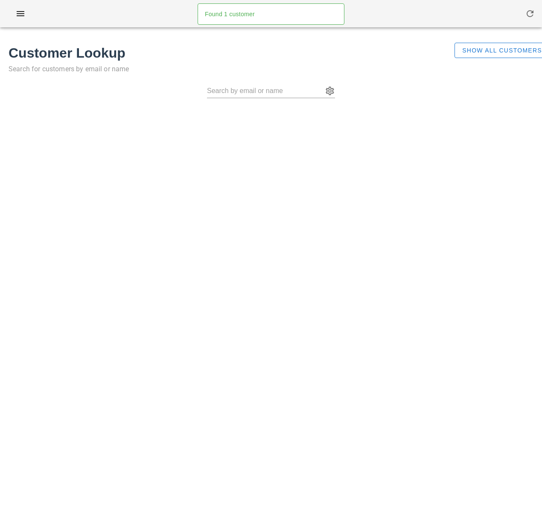  What do you see at coordinates (226, 53) in the screenshot?
I see `h1: Customer Lookup` at bounding box center [226, 53].